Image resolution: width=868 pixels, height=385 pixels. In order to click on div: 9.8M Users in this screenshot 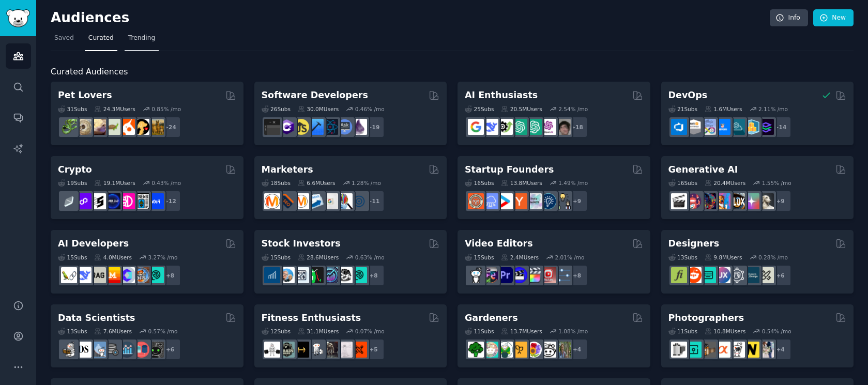, I will do `click(723, 258)`.